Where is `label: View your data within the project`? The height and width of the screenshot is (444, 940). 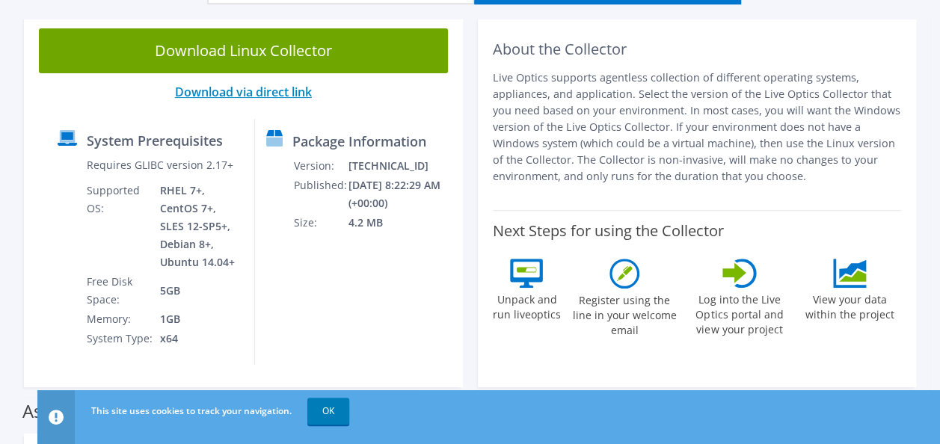 label: View your data within the project is located at coordinates (850, 305).